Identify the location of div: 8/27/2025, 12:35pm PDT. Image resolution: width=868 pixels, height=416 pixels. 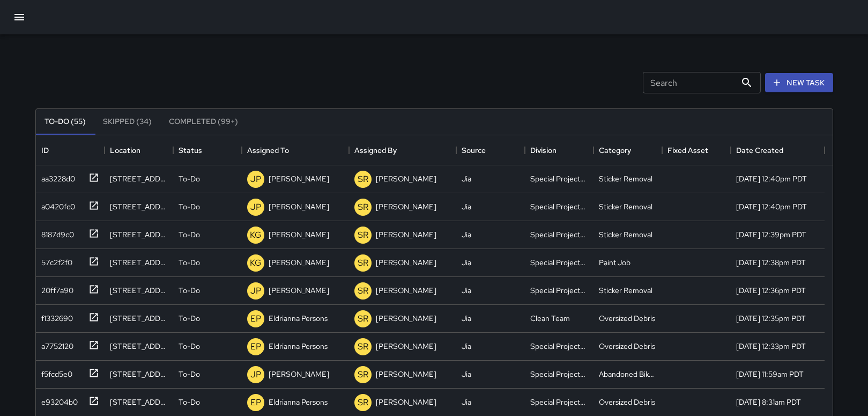
(771, 318).